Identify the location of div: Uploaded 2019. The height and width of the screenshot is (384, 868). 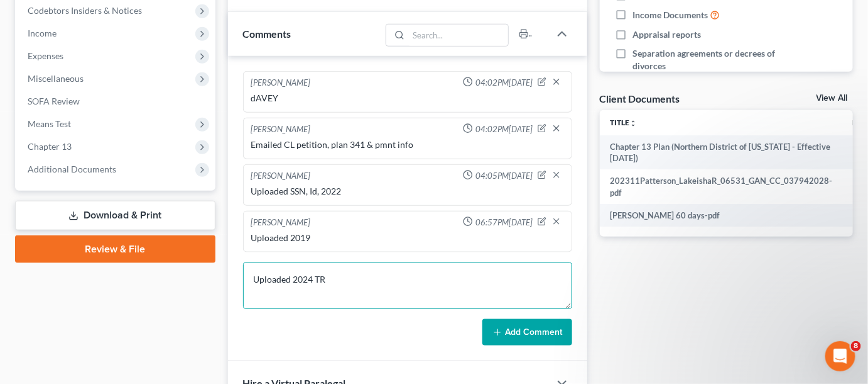
(408, 238).